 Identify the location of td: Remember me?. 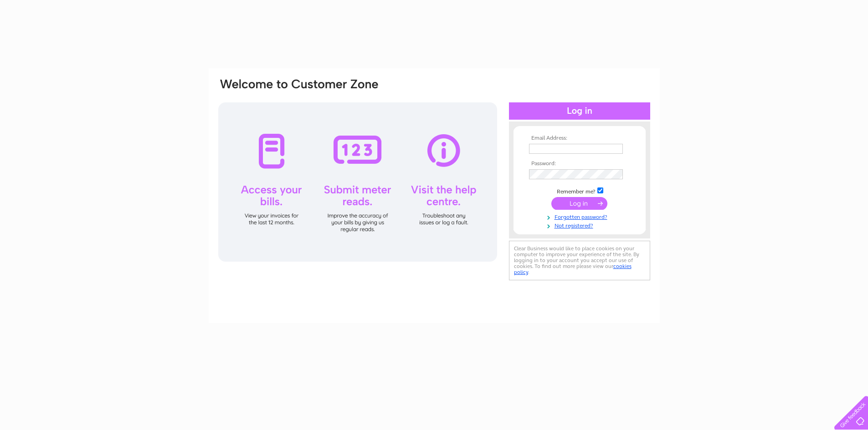
(580, 191).